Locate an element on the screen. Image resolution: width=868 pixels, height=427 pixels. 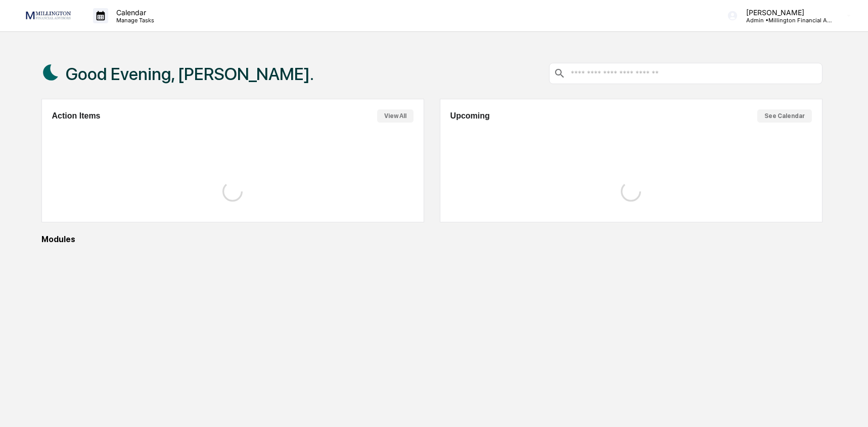
button: View All is located at coordinates (396, 116).